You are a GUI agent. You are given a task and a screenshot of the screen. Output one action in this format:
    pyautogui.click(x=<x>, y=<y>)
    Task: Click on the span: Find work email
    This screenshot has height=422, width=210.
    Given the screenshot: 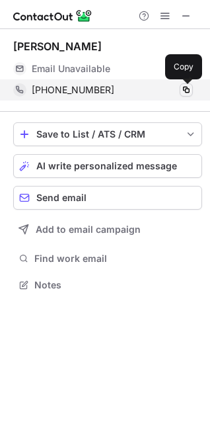 What is the action you would take?
    pyautogui.click(x=116, y=259)
    